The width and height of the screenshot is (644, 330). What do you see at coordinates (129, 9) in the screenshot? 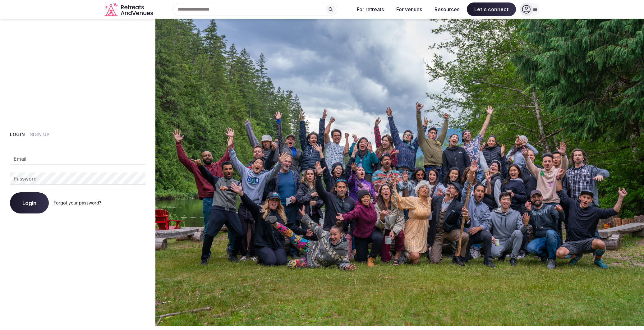
I see `svg: Retreats and Venues company logo` at bounding box center [129, 9].